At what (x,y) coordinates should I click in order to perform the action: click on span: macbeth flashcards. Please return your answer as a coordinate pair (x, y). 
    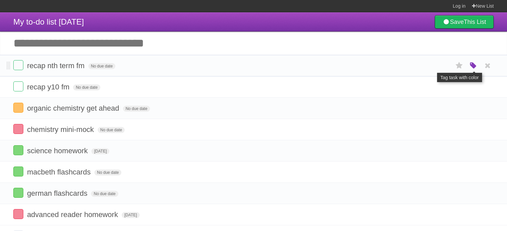
    Looking at the image, I should click on (60, 172).